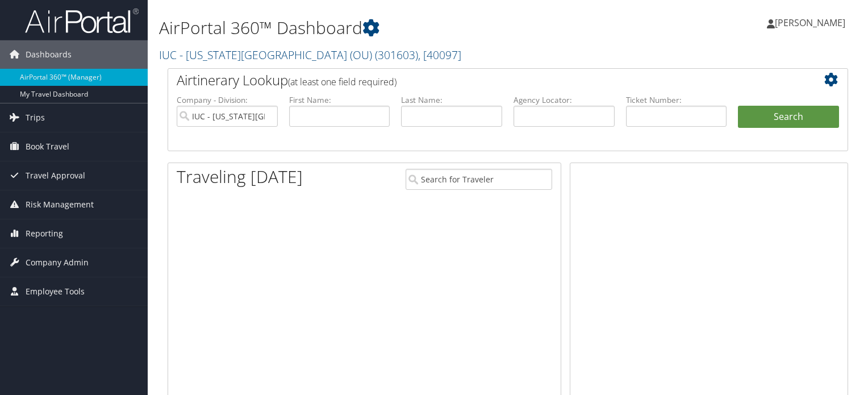 This screenshot has height=395, width=868. Describe the element at coordinates (55, 176) in the screenshot. I see `span: Travel Approval` at that location.